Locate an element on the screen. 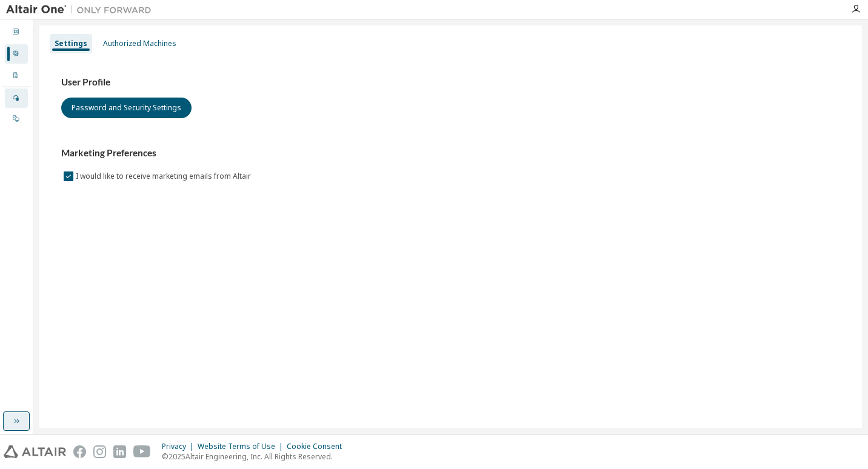 The image size is (868, 469). button: Password and Security Settings is located at coordinates (126, 108).